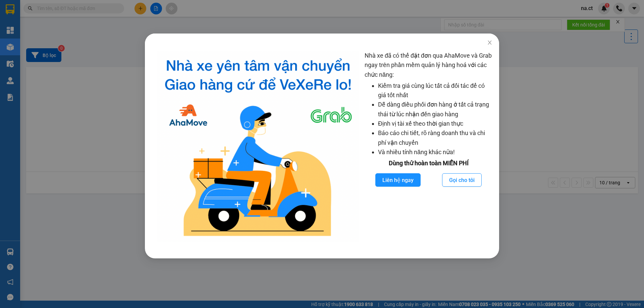  Describe the element at coordinates (435, 152) in the screenshot. I see `li: Và nhiều tính năng khác nữa!` at that location.